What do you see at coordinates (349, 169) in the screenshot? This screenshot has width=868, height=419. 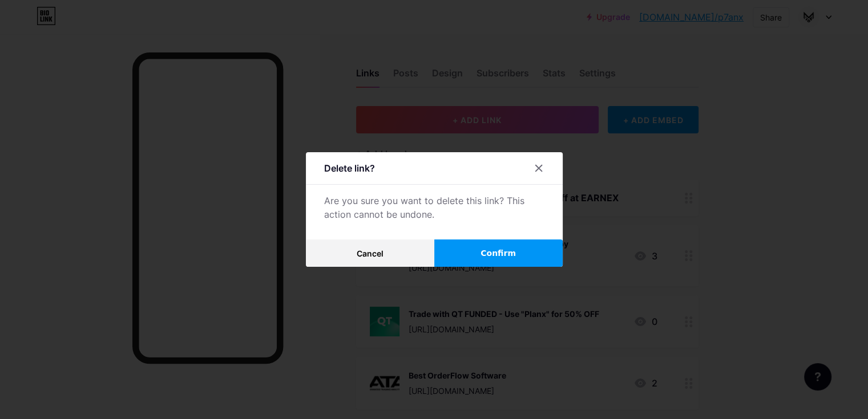 I see `div: Delete link?` at bounding box center [349, 169].